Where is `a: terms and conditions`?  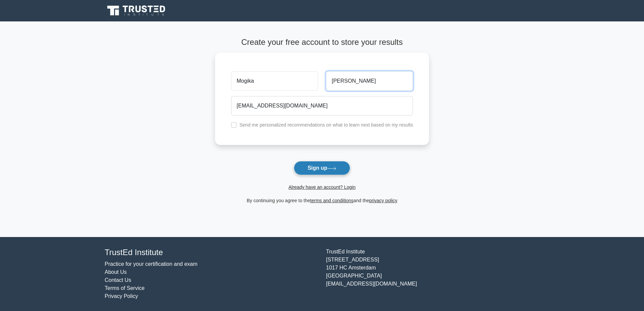
a: terms and conditions is located at coordinates (332, 201).